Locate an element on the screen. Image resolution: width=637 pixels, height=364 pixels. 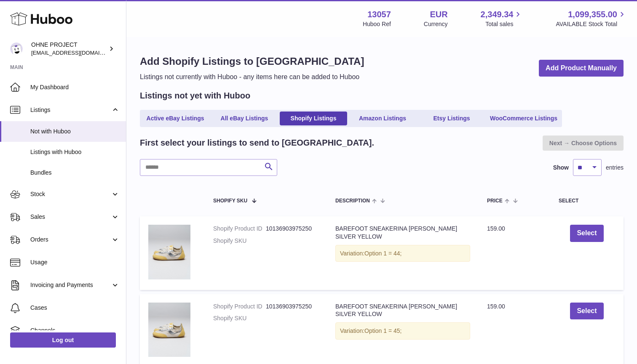
a: Add Product Manually is located at coordinates (581, 68).